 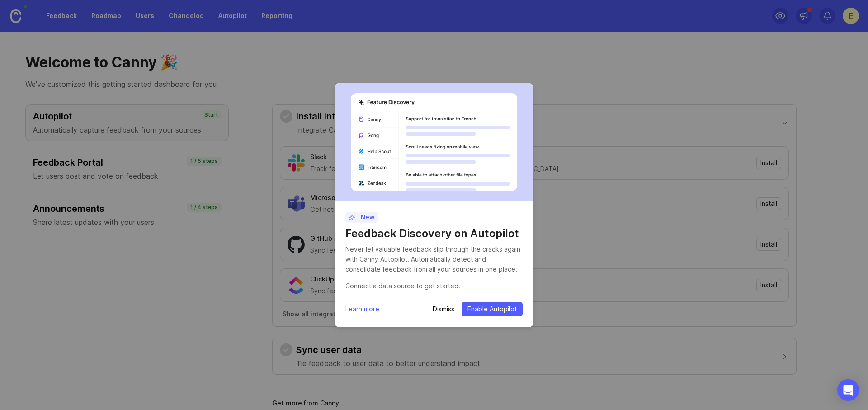 I want to click on p: Dismiss, so click(x=444, y=309).